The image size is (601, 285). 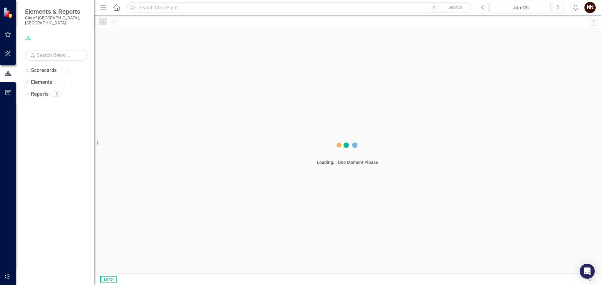 I want to click on button: Jun-25, so click(x=520, y=8).